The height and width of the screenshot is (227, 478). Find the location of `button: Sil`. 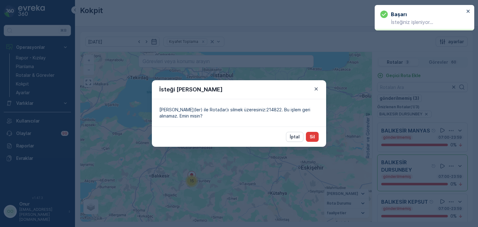

button: Sil is located at coordinates (312, 137).